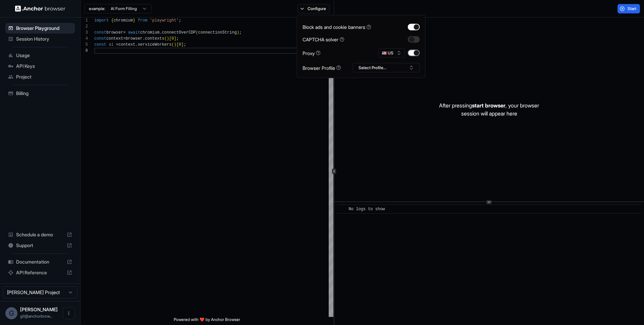 This screenshot has height=325, width=644. I want to click on div: API Keys, so click(40, 66).